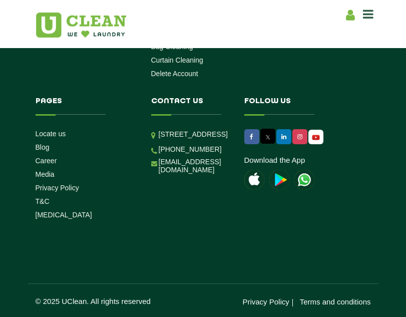  I want to click on a: Blog, so click(43, 147).